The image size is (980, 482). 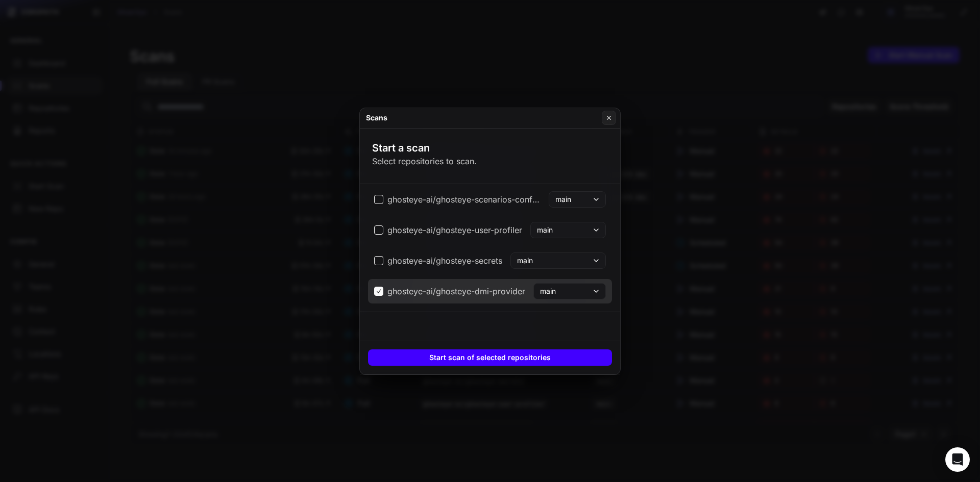 What do you see at coordinates (377, 118) in the screenshot?
I see `h4: Scans` at bounding box center [377, 118].